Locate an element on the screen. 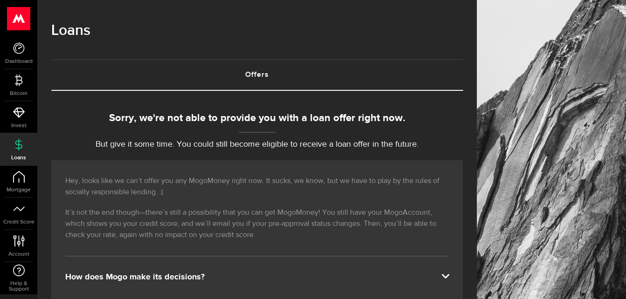 The height and width of the screenshot is (299, 626). div: How does Mogo make its decisions? is located at coordinates (257, 277).